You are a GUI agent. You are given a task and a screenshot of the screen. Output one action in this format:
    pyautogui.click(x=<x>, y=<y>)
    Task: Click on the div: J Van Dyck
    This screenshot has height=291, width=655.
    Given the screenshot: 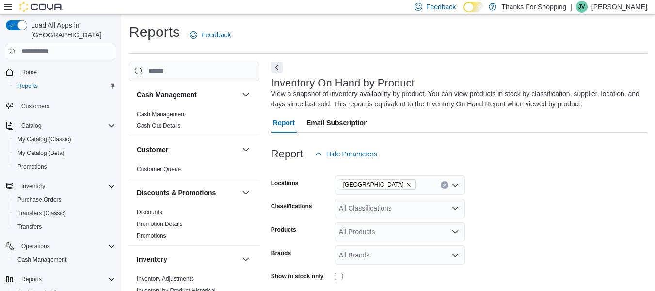 What is the action you would take?
    pyautogui.click(x=582, y=7)
    